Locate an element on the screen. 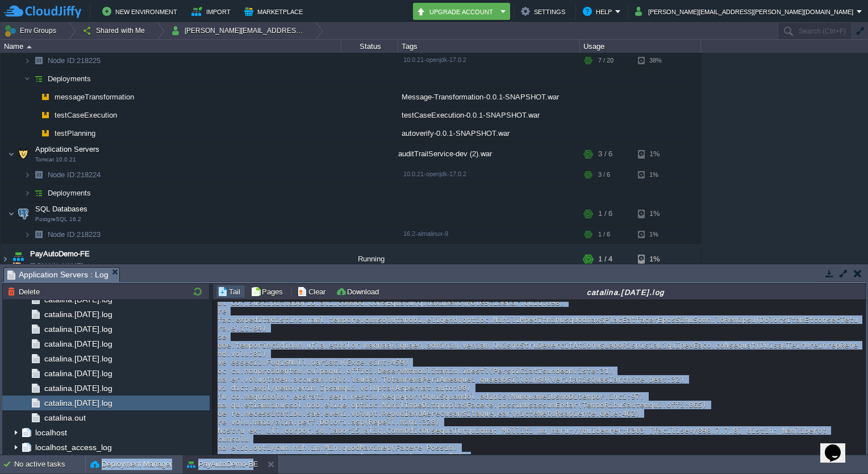 Image resolution: width=868 pixels, height=474 pixels. span: Application Servers is located at coordinates (67, 149).